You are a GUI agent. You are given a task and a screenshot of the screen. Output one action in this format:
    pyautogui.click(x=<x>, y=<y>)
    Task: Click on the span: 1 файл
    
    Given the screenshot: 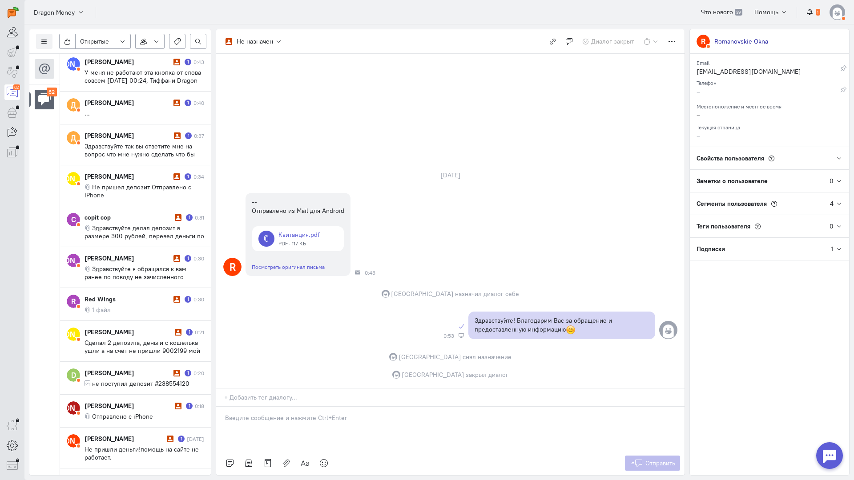 What is the action you would take?
    pyautogui.click(x=101, y=310)
    